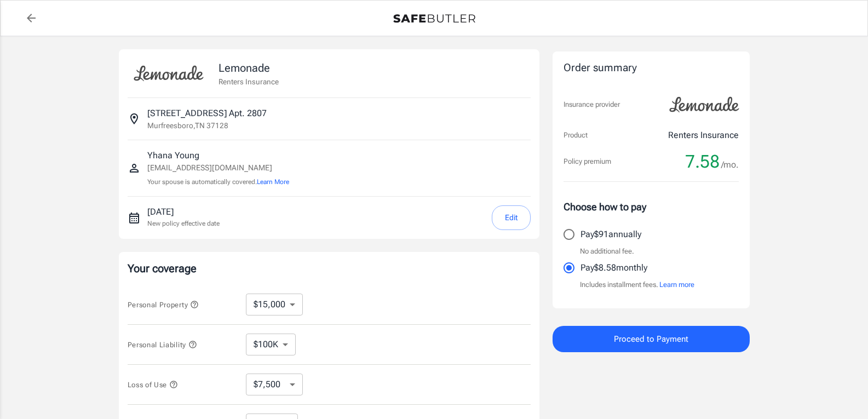 The image size is (868, 419). What do you see at coordinates (162, 344) in the screenshot?
I see `span: Personal Liability` at bounding box center [162, 344].